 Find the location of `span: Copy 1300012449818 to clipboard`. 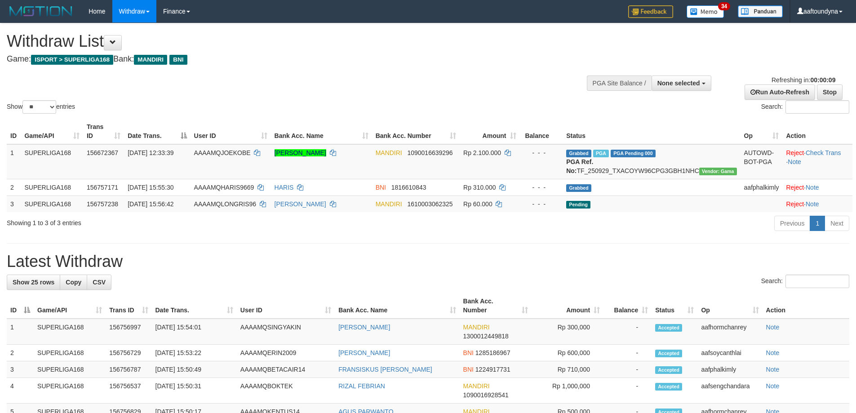

span: Copy 1300012449818 to clipboard is located at coordinates (486, 336).